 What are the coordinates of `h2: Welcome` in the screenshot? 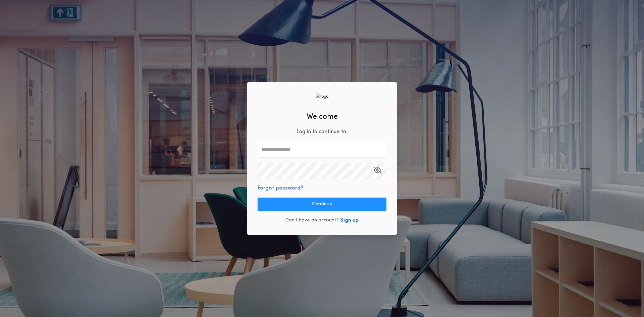 It's located at (322, 117).